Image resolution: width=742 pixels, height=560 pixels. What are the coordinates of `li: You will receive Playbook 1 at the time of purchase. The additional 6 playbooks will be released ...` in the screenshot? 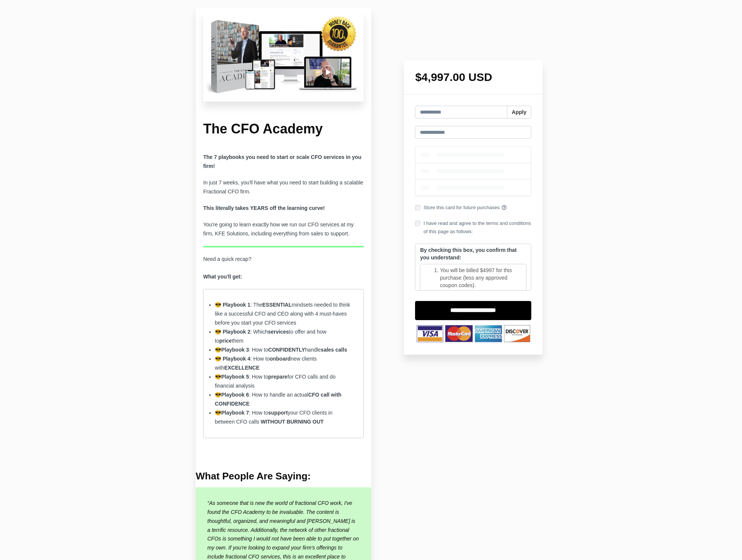 It's located at (481, 304).